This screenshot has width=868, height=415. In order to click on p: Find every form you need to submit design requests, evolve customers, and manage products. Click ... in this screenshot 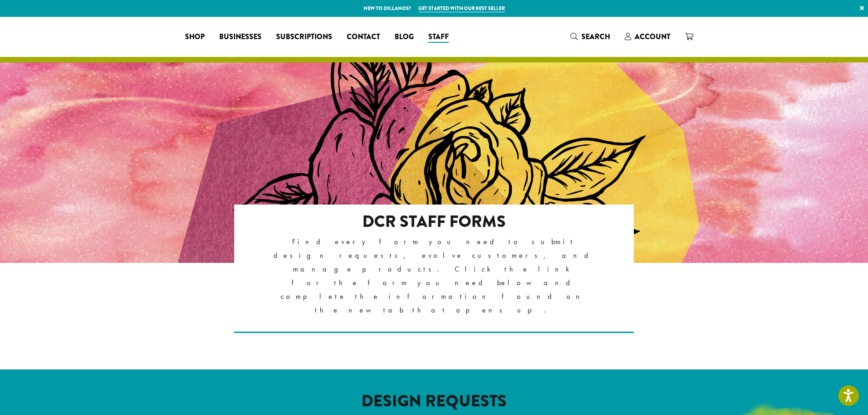, I will do `click(434, 276)`.